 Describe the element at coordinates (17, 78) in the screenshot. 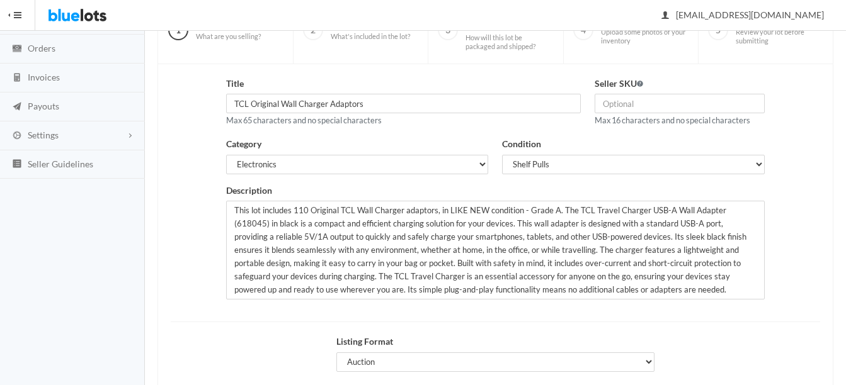

I see `ion-icon: calculator` at that location.